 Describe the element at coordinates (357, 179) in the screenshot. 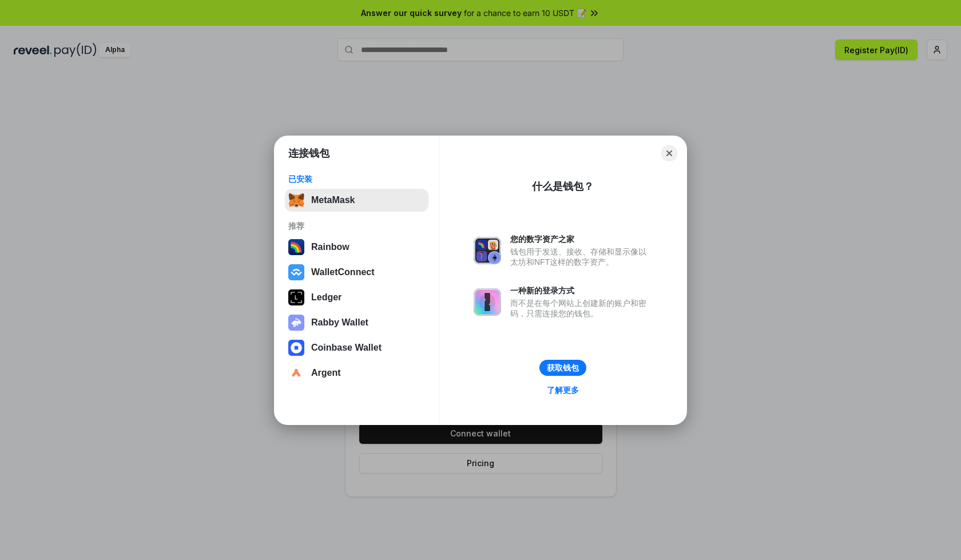

I see `div: 已安装` at that location.